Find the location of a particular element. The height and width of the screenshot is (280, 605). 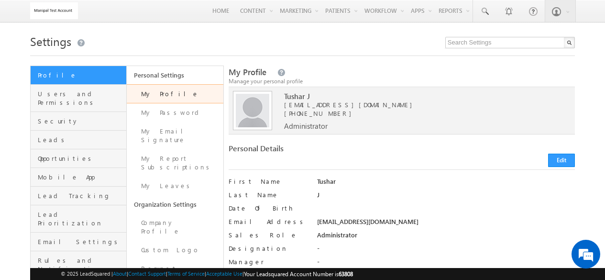

a: My Email Signature is located at coordinates (174, 135).